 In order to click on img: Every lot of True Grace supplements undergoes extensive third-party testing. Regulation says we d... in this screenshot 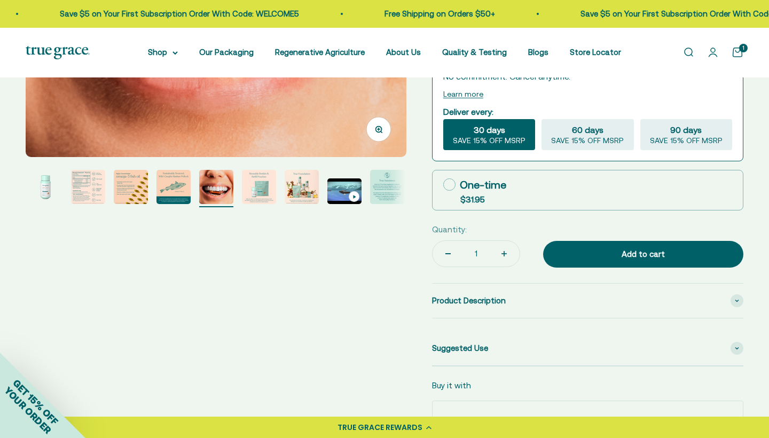, I will do `click(387, 187)`.